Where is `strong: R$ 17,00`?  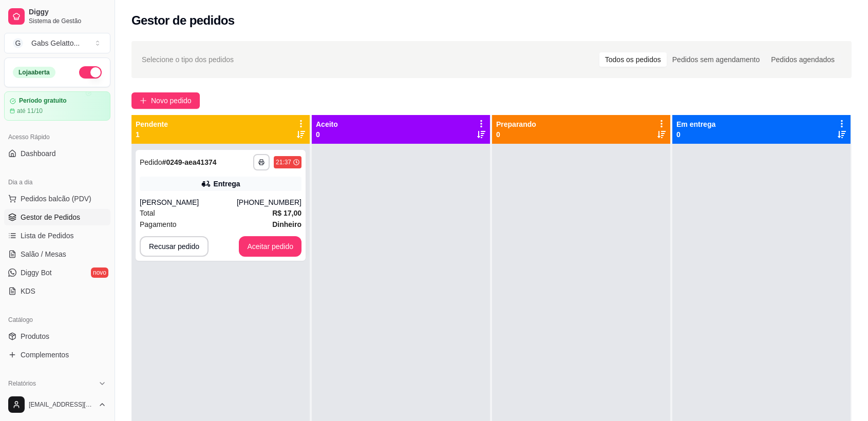
strong: R$ 17,00 is located at coordinates (286, 213).